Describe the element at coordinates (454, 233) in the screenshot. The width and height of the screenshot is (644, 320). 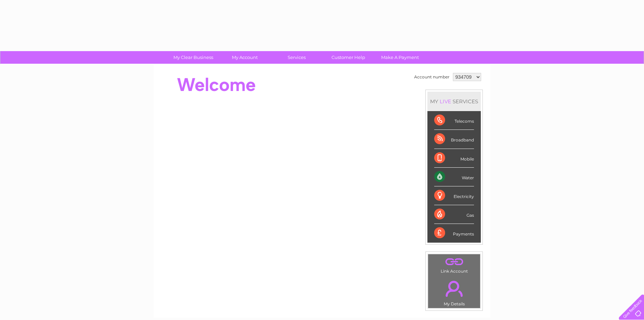
I see `div: Payments` at that location.